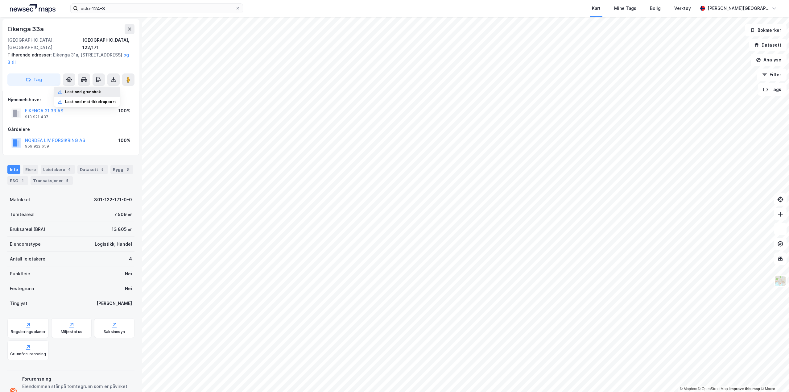 This screenshot has width=789, height=392. Describe the element at coordinates (157, 8) in the screenshot. I see `input: Søk på adresse, matrikkel, gårdeiere, leietakere eller personer` at that location.